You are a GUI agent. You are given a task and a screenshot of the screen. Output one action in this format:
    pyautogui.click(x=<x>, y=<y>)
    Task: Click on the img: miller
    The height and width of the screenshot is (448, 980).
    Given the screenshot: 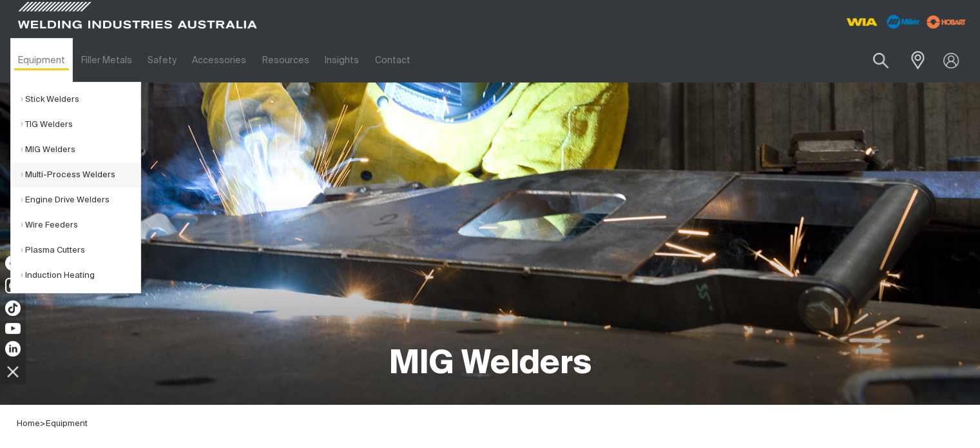 What is the action you would take?
    pyautogui.click(x=946, y=22)
    